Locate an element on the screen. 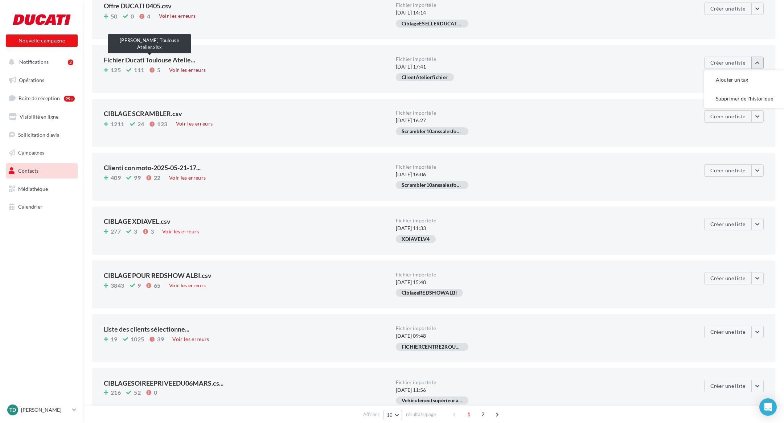 The height and width of the screenshot is (423, 784). span: 65 is located at coordinates (157, 286).